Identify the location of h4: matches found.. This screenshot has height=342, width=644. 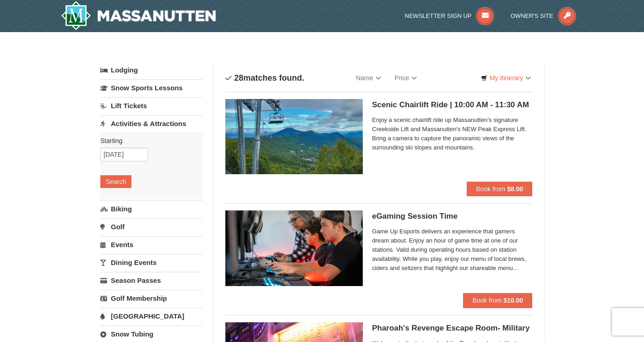
(265, 78).